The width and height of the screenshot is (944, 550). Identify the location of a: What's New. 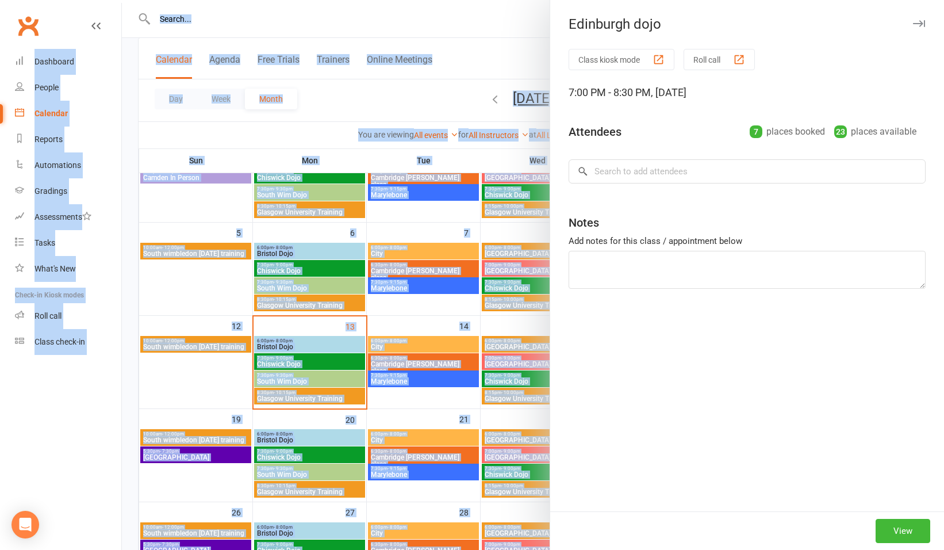
(68, 269).